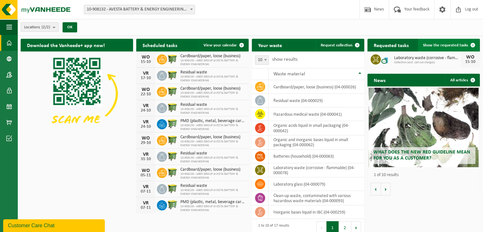 The width and height of the screenshot is (483, 232). Describe the element at coordinates (336, 45) in the screenshot. I see `font: Request collection` at that location.